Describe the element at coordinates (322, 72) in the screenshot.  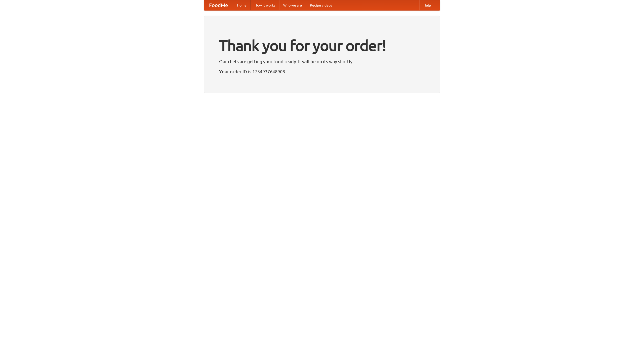
I see `p: Your order ID is 1754937648908.` at that location.